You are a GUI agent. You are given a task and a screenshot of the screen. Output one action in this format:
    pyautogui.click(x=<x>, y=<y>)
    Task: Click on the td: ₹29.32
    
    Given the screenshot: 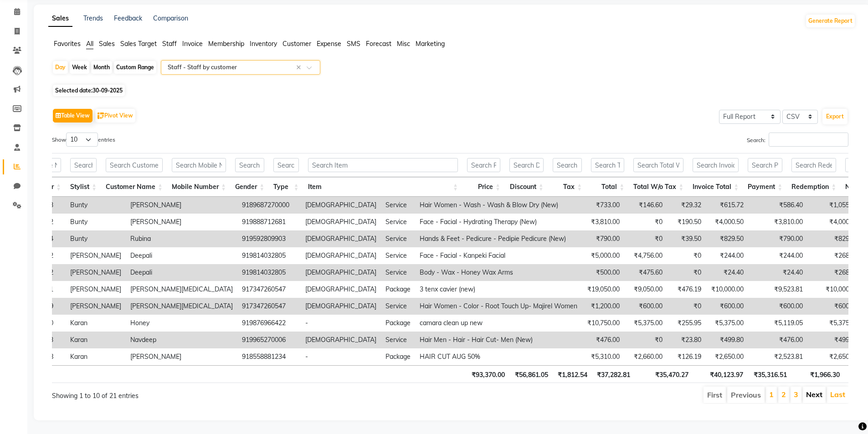 What is the action you would take?
    pyautogui.click(x=686, y=205)
    